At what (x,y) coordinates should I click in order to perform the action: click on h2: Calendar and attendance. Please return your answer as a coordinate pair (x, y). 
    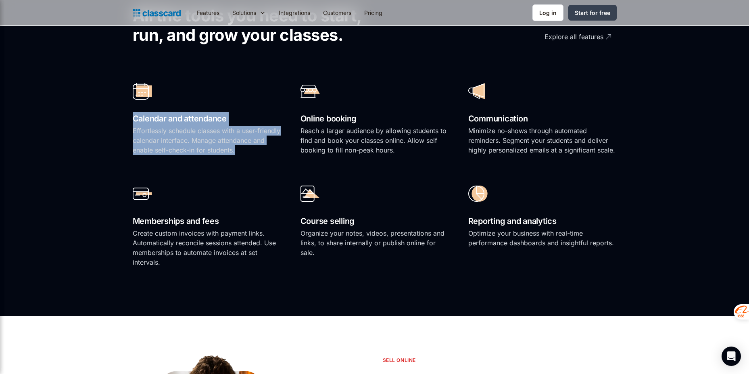
    Looking at the image, I should click on (207, 119).